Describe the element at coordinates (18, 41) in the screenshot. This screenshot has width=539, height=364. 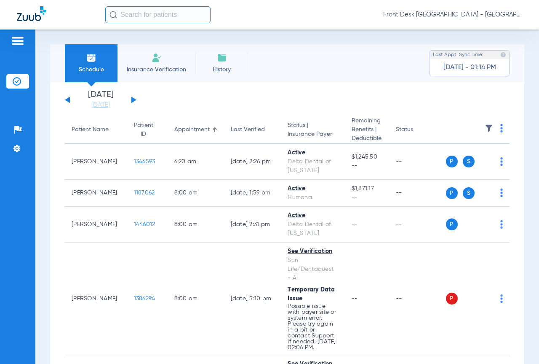
I see `img: hamburger-icon` at that location.